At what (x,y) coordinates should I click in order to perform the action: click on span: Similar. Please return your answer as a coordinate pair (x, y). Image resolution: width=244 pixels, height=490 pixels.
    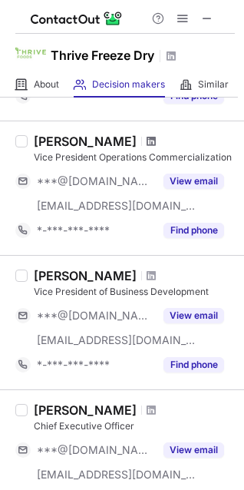
    Looking at the image, I should click on (214, 84).